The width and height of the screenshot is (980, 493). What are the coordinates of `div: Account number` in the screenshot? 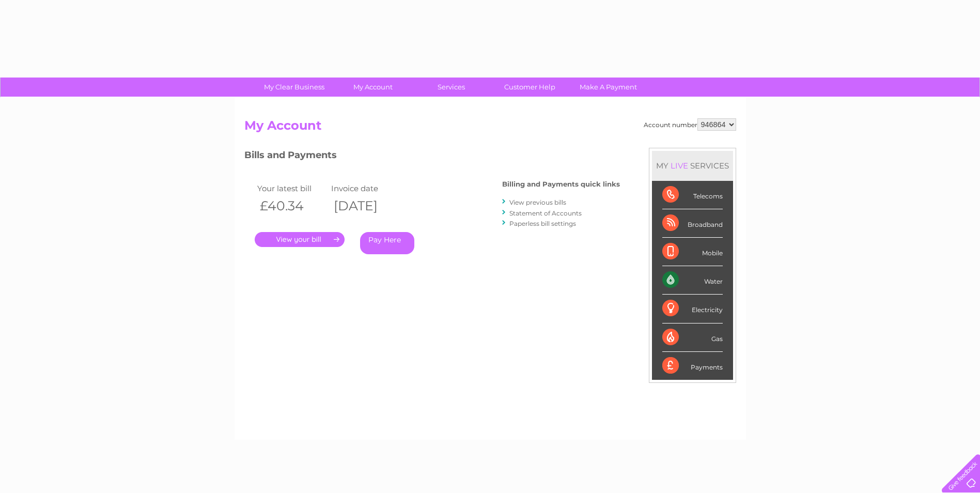 It's located at (690, 124).